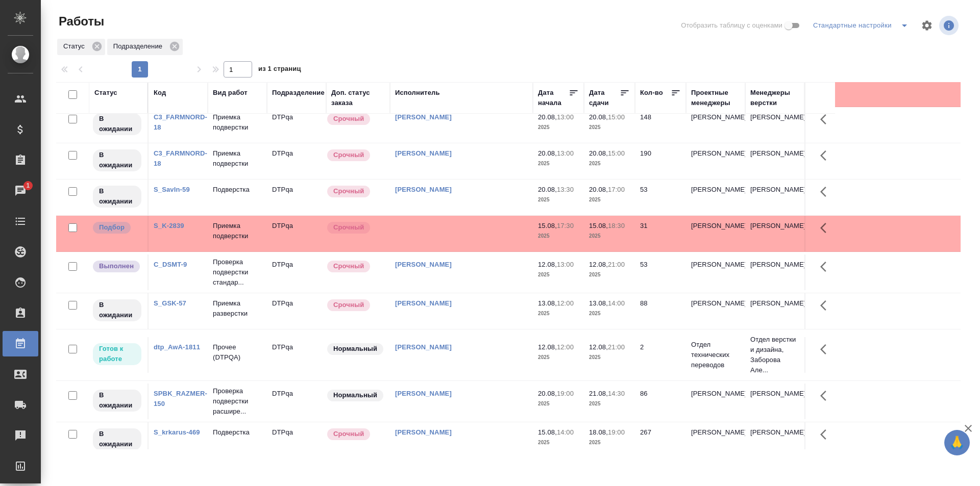 This screenshot has height=486, width=980. Describe the element at coordinates (145, 47) in the screenshot. I see `div: Подразделение` at that location.